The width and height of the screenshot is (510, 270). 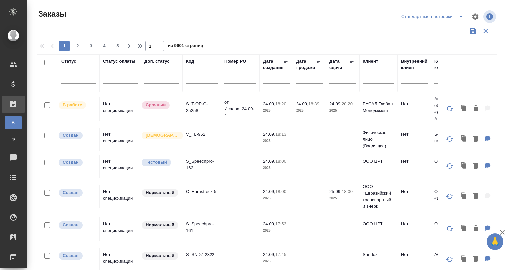 I want to click on div: Контрагент клиента, so click(x=451, y=64).